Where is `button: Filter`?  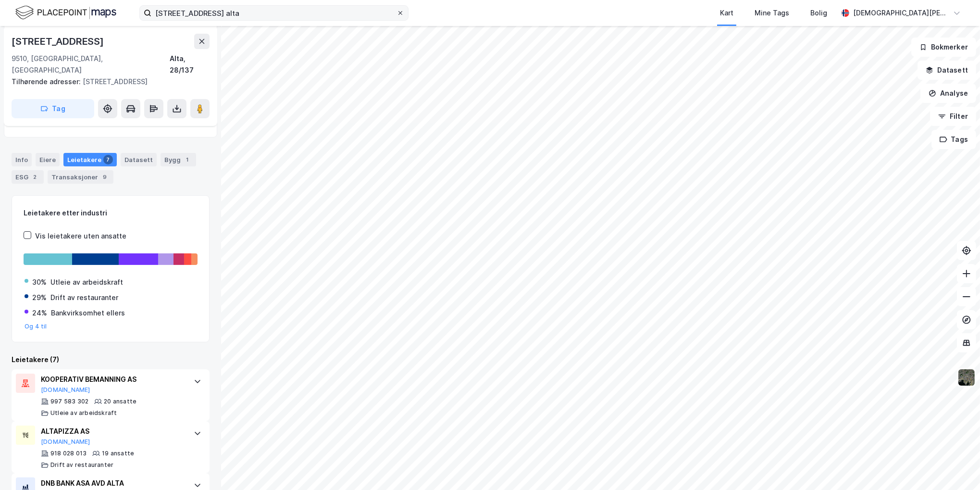 button: Filter is located at coordinates (953, 116).